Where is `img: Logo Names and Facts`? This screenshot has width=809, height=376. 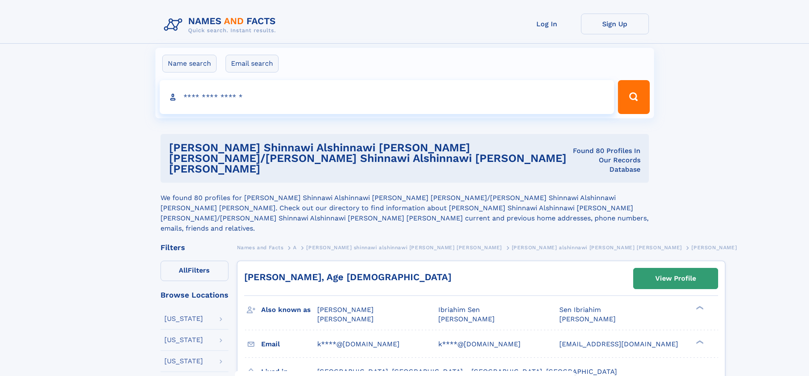 img: Logo Names and Facts is located at coordinates (222, 25).